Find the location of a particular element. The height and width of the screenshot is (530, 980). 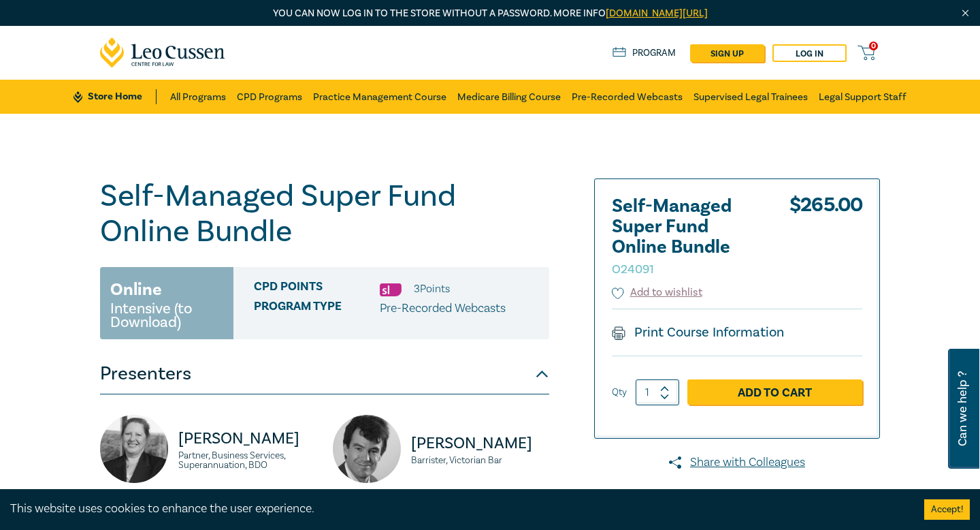

a: Add to Cart is located at coordinates (775, 392).